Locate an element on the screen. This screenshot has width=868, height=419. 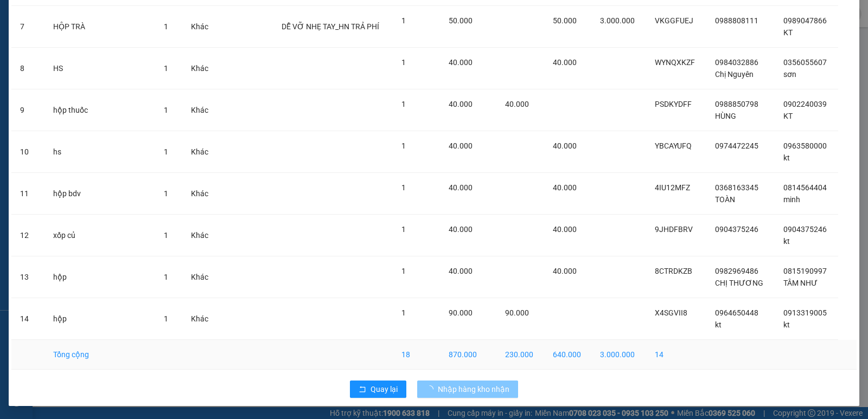
span: 4IU12MFZ is located at coordinates (673, 187).